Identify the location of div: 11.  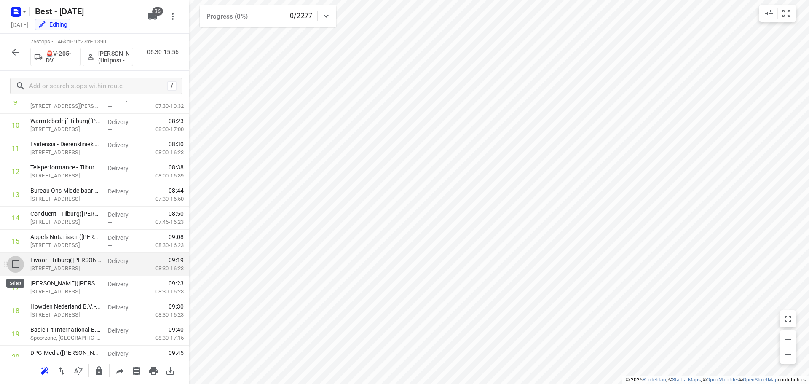
(16, 148).